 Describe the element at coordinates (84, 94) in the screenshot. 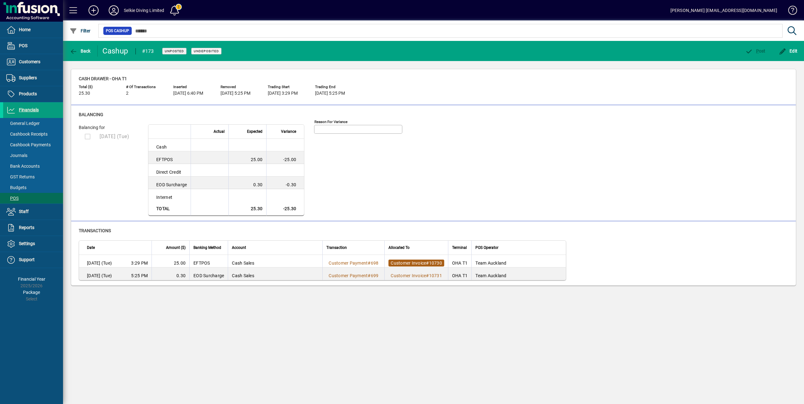

I see `span: 25.30` at that location.